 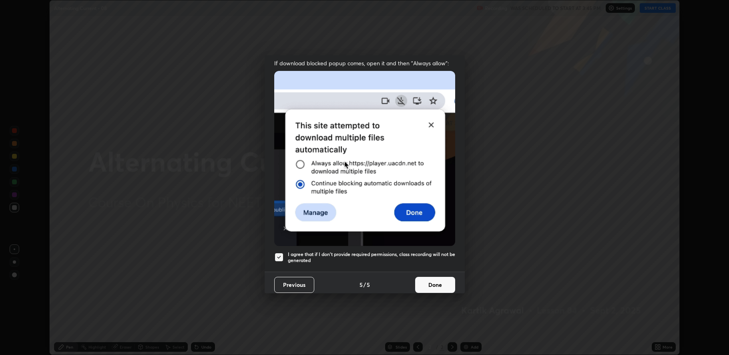 I want to click on img: downloads-permission-blocked.gif, so click(x=365, y=158).